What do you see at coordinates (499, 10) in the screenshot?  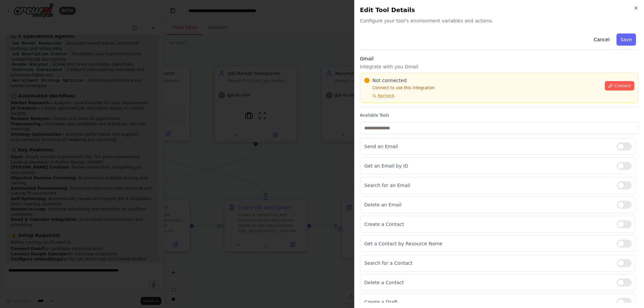 I see `h2: Edit Tool Details` at bounding box center [499, 10].